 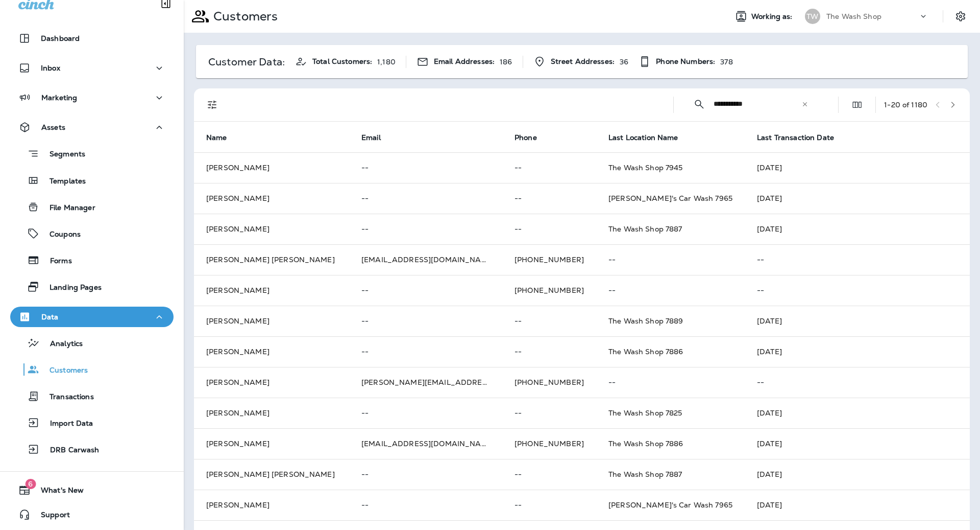 What do you see at coordinates (92, 97) in the screenshot?
I see `button: Marketing` at bounding box center [92, 97].